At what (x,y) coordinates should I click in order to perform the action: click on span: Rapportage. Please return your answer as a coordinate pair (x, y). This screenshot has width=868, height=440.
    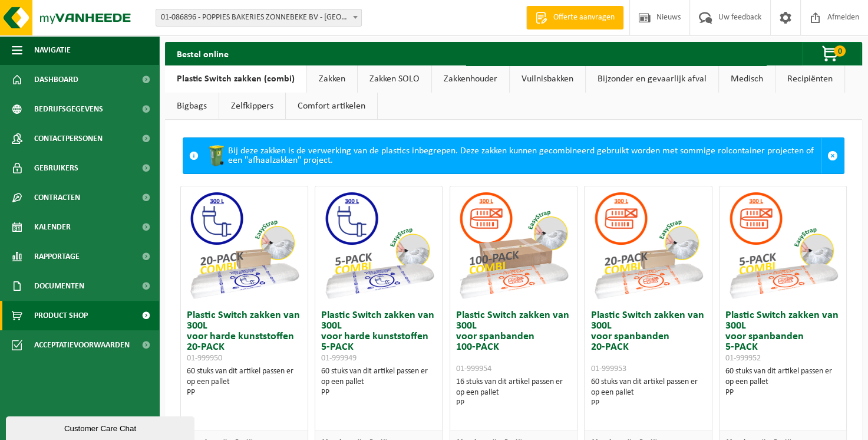
    Looking at the image, I should click on (57, 256).